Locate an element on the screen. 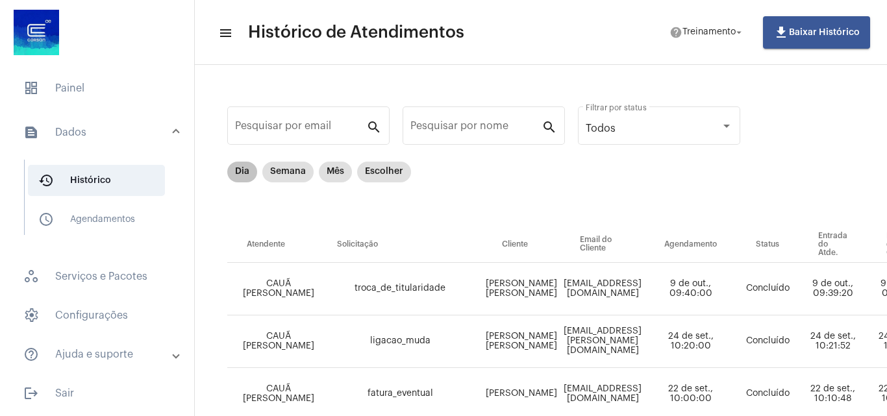  mat-expansion-panel-header: sidenav iconAjuda e suporte is located at coordinates (101, 354).